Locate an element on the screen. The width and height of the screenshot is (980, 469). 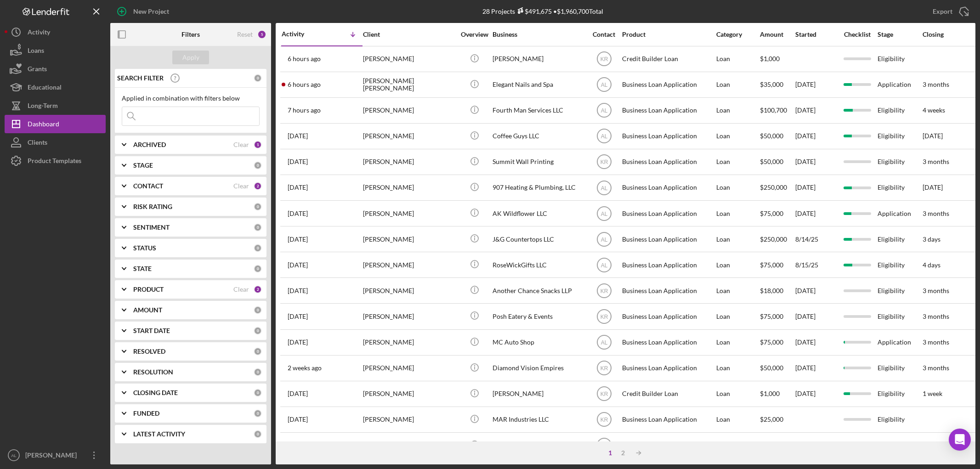
b: STATUS is located at coordinates (145, 248).